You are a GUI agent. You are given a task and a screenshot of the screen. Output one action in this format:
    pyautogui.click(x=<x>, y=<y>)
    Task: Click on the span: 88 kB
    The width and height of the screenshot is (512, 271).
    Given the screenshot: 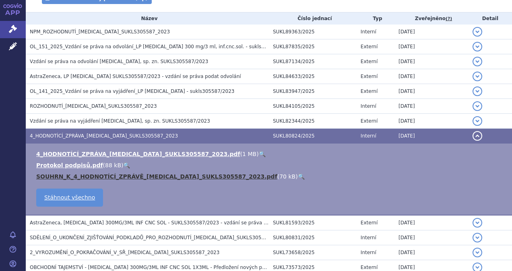 What is the action you would take?
    pyautogui.click(x=113, y=165)
    